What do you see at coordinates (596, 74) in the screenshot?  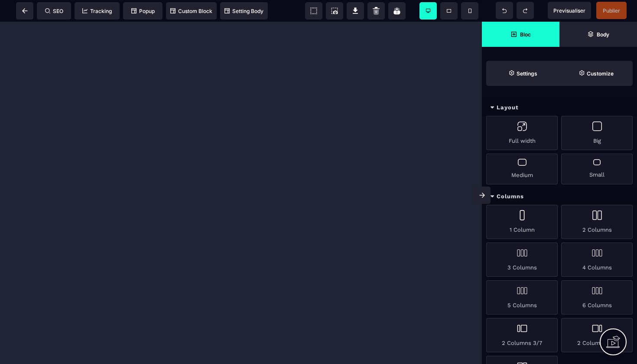 I see `span: Open Style Manager` at bounding box center [596, 74].